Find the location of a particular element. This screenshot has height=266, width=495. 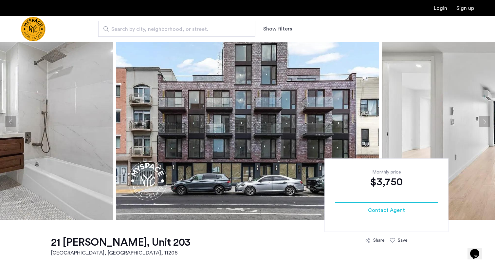

div: $3,750 is located at coordinates (387, 182).